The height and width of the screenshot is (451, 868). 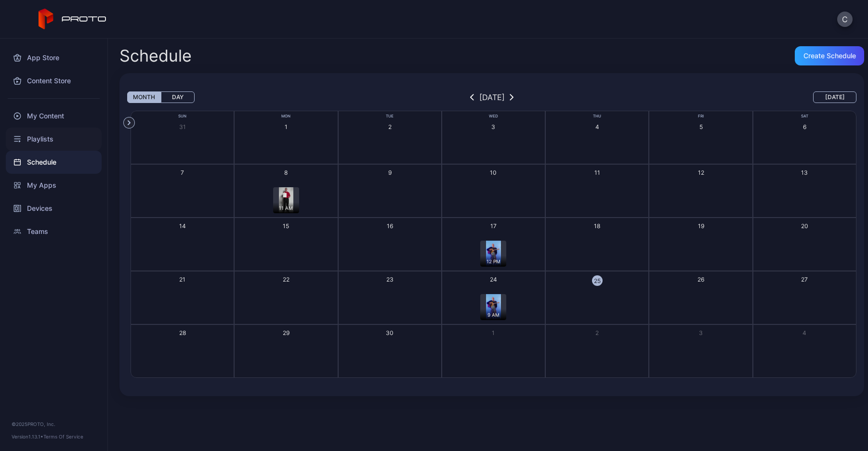 I want to click on div: 21, so click(x=182, y=279).